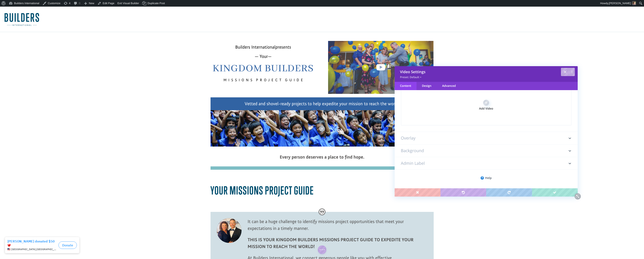 The image size is (644, 259). I want to click on label: Add Video, so click(486, 109).